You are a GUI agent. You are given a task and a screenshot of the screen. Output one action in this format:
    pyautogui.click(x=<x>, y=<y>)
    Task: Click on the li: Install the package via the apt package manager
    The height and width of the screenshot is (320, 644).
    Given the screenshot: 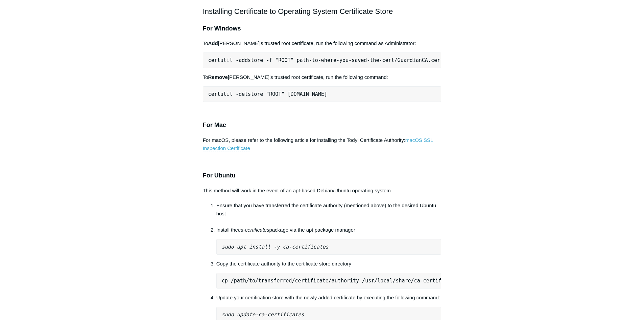 What is the action you would take?
    pyautogui.click(x=329, y=240)
    